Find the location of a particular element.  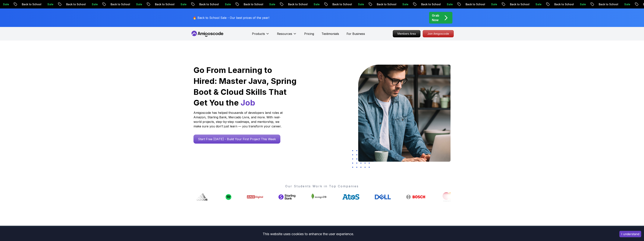

button: Products is located at coordinates (260, 35).